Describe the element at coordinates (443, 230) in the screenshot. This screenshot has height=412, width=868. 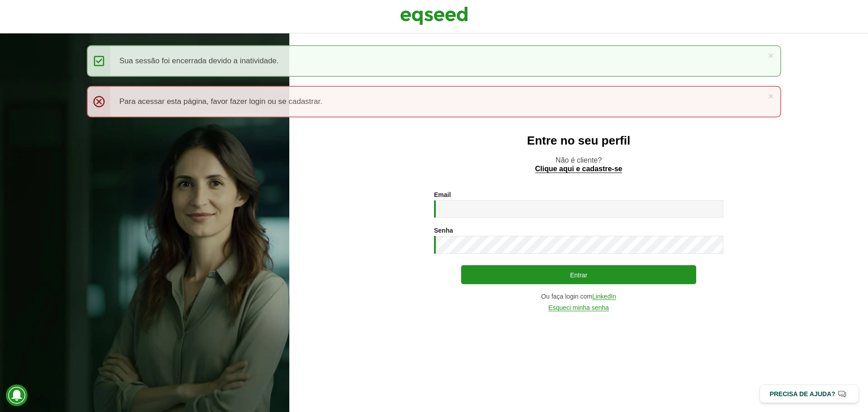
I see `label: Senha` at that location.